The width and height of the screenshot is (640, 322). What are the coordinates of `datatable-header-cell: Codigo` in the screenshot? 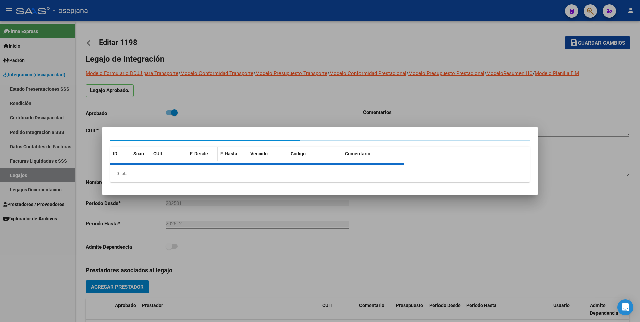 It's located at (315, 154).